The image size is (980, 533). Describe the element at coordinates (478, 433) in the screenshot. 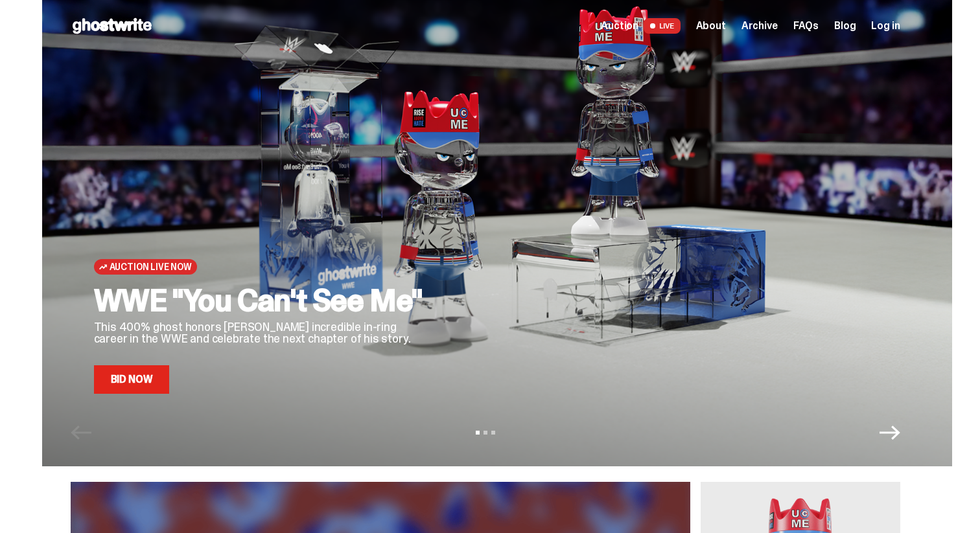

I see `button: View slide 1` at that location.